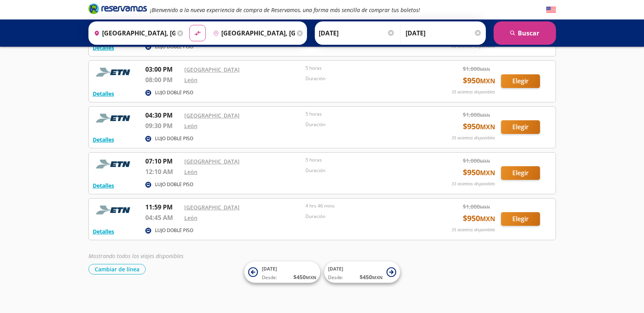 The image size is (644, 313). What do you see at coordinates (163, 79) in the screenshot?
I see `p: 08:00 PM` at bounding box center [163, 79].